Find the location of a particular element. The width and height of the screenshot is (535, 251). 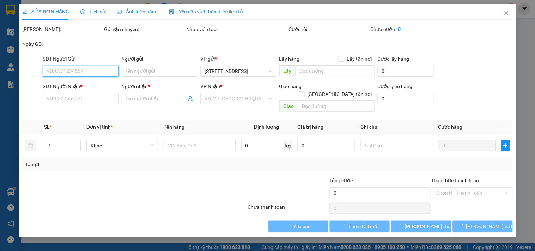

div: Tổng: 1 is located at coordinates (116, 164).